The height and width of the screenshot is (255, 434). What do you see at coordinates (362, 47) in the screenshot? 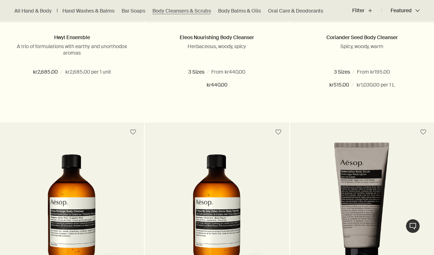
I see `p: Spicy, woody, warm` at bounding box center [362, 47].